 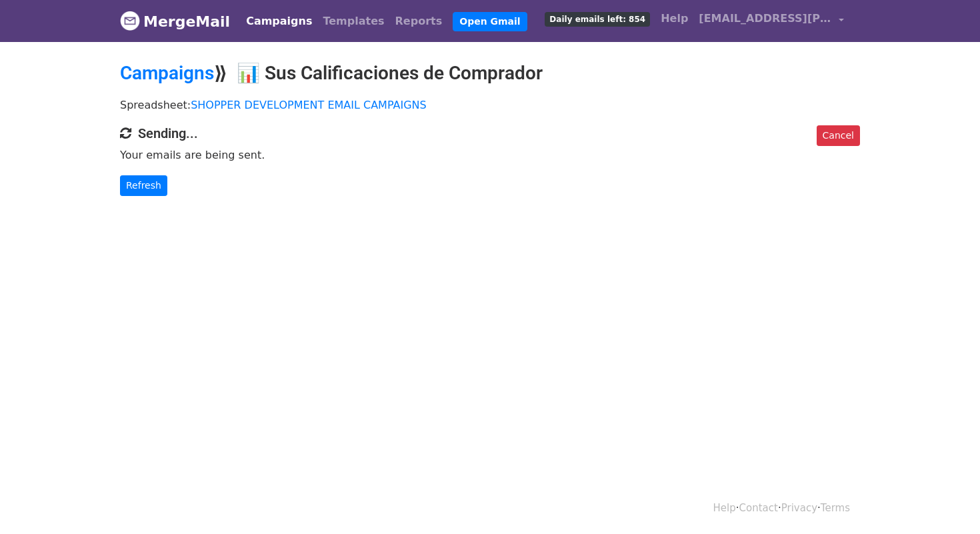 I want to click on h4: Sending..., so click(x=490, y=133).